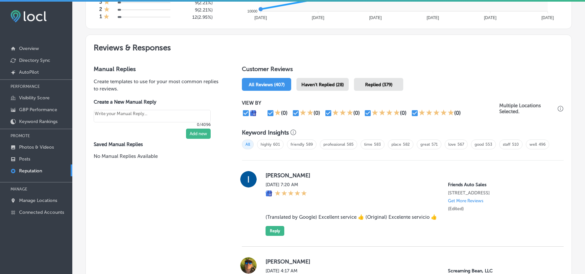  Describe the element at coordinates (500, 192) in the screenshot. I see `p: 5201 E Colfax Ave` at that location.